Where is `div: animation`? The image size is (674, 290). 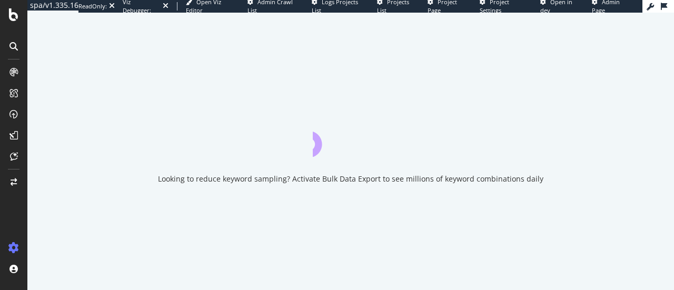 div: animation is located at coordinates (350, 138).